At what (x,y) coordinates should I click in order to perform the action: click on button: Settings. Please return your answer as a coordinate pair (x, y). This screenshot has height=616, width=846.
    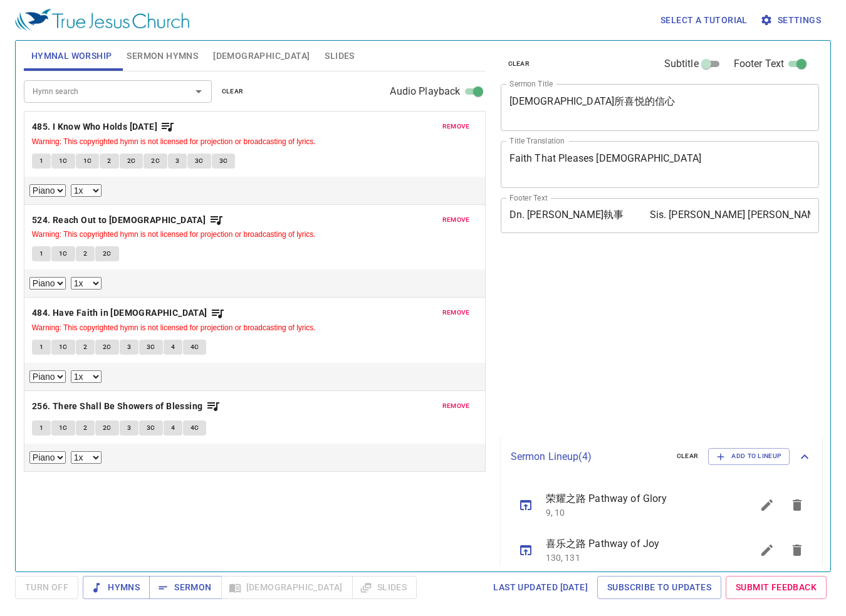
    Looking at the image, I should click on (791, 20).